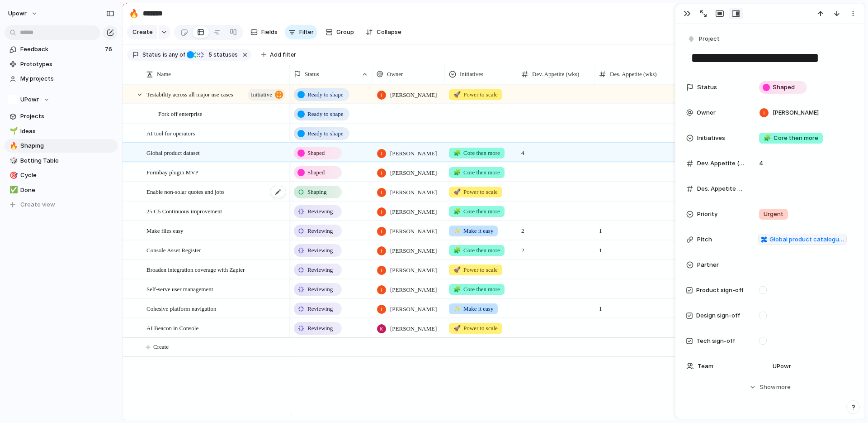 The image size is (868, 423). What do you see at coordinates (774, 214) in the screenshot?
I see `span: Urgent` at bounding box center [774, 214].